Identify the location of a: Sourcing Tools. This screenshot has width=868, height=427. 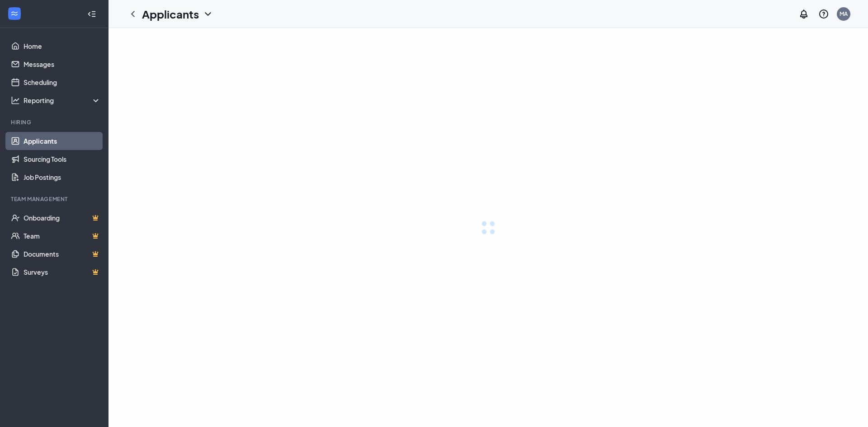
(62, 159).